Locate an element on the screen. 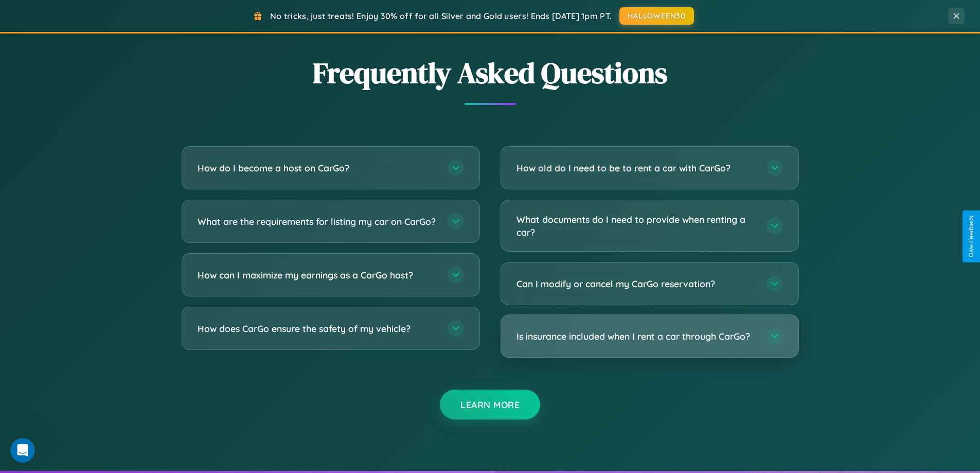 The image size is (980, 473). h3: How old do I need to be to rent a car with CarGo? is located at coordinates (636, 168).